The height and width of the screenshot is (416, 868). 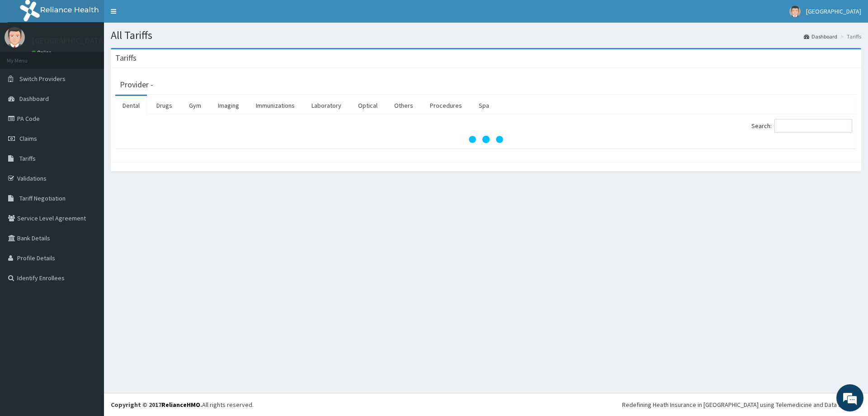 I want to click on li: Tariffs, so click(x=849, y=36).